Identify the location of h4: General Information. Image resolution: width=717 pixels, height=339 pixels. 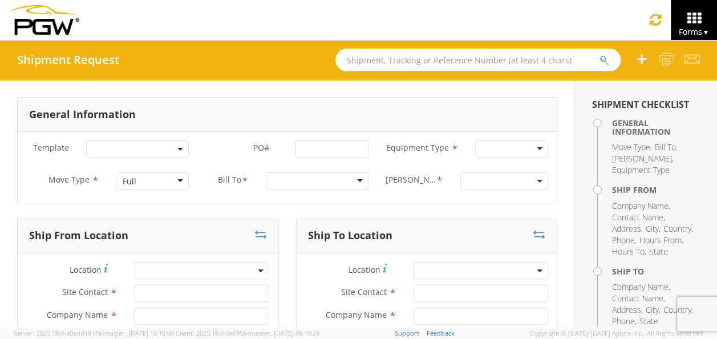
(656, 127).